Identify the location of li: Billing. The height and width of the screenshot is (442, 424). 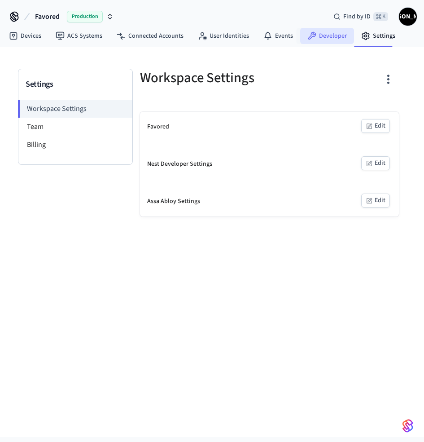
(75, 144).